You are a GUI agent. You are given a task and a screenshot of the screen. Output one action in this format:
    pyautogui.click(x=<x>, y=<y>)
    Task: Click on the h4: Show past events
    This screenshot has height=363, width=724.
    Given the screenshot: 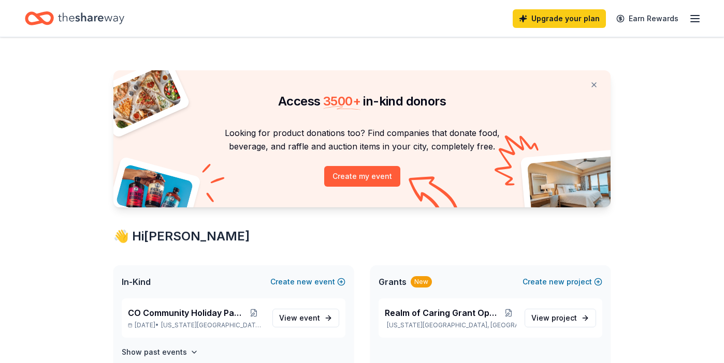 What is the action you would take?
    pyautogui.click(x=154, y=353)
    